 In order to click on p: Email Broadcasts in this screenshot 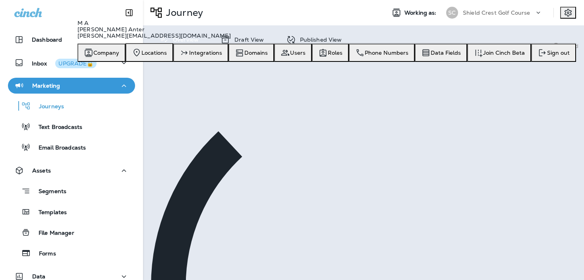, I will do `click(58, 148)`.